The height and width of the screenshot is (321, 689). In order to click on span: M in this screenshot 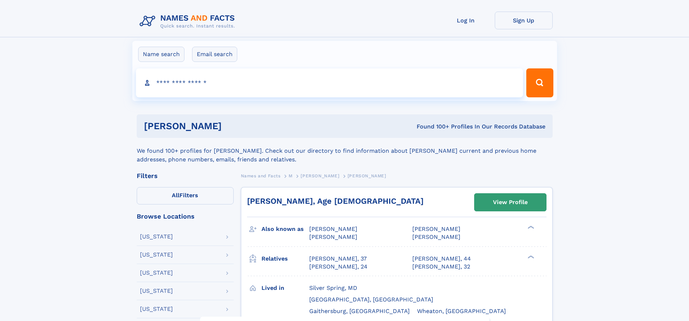, I will do `click(291, 176)`.